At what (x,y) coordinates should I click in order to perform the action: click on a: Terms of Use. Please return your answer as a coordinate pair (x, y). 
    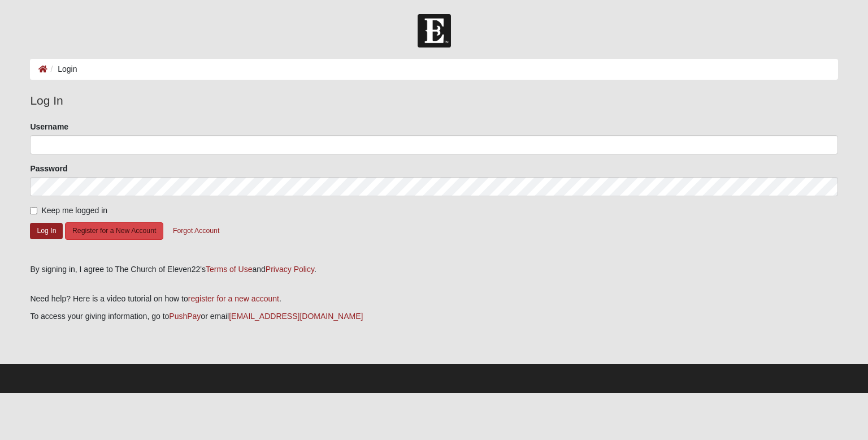
    Looking at the image, I should click on (229, 269).